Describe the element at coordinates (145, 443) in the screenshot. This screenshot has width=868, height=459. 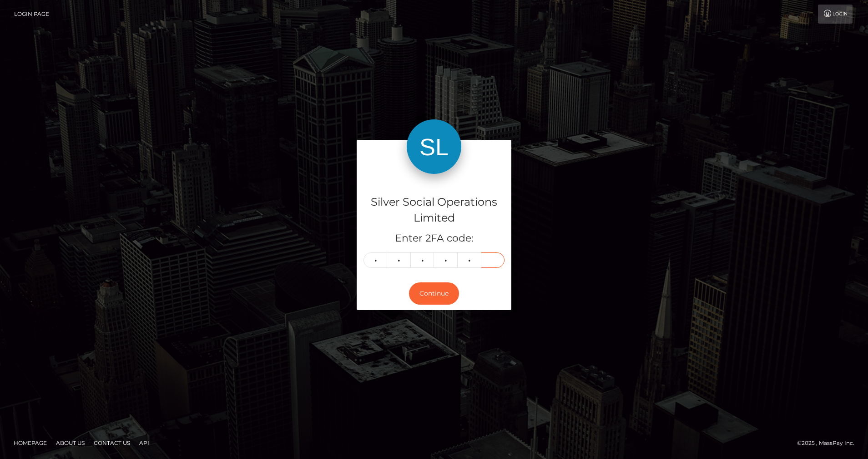
I see `a: API` at that location.